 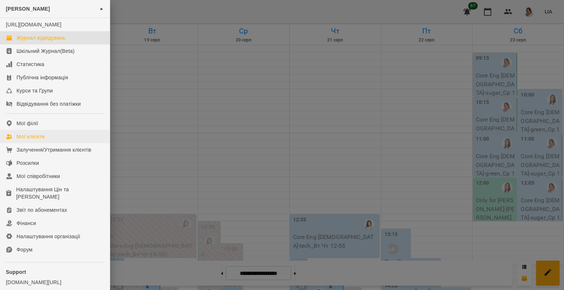 I want to click on div: Розсилки, so click(x=28, y=163).